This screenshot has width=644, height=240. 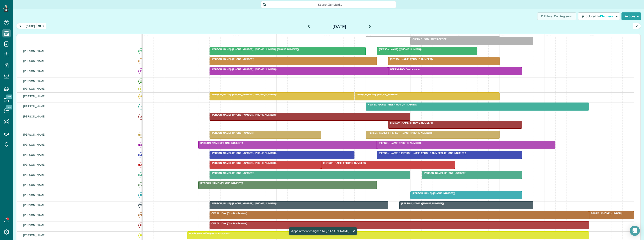 I want to click on span: TP, so click(x=141, y=195).